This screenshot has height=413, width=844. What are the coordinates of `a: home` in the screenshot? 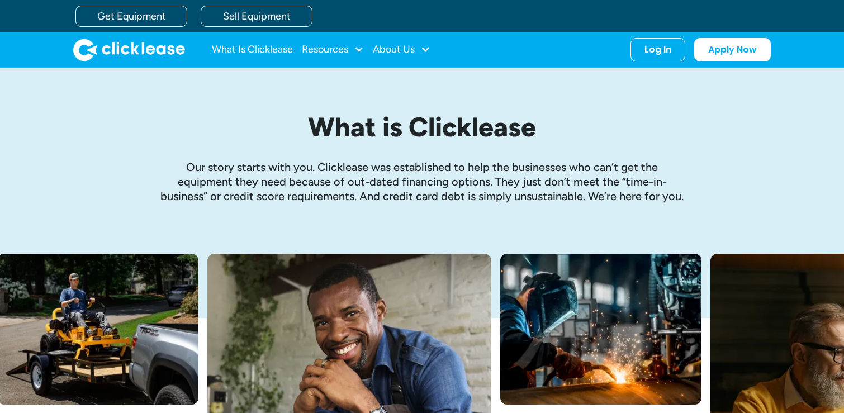 It's located at (129, 50).